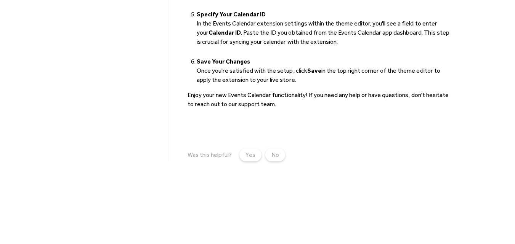 This screenshot has width=515, height=244. Describe the element at coordinates (275, 155) in the screenshot. I see `div: No` at that location.